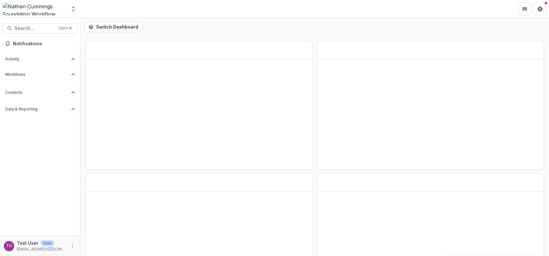  Describe the element at coordinates (35, 28) in the screenshot. I see `span: Search...` at that location.